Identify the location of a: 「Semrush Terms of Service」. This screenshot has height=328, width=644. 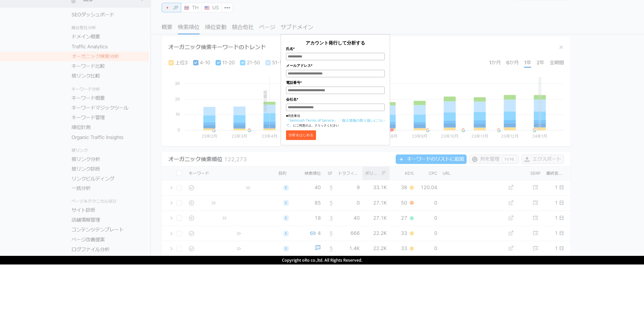
(312, 120).